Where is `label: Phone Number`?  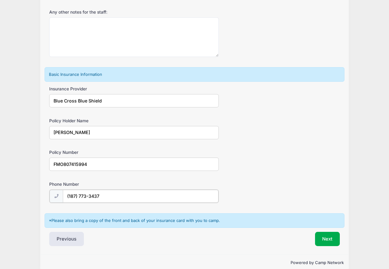
label: Phone Number is located at coordinates (98, 184).